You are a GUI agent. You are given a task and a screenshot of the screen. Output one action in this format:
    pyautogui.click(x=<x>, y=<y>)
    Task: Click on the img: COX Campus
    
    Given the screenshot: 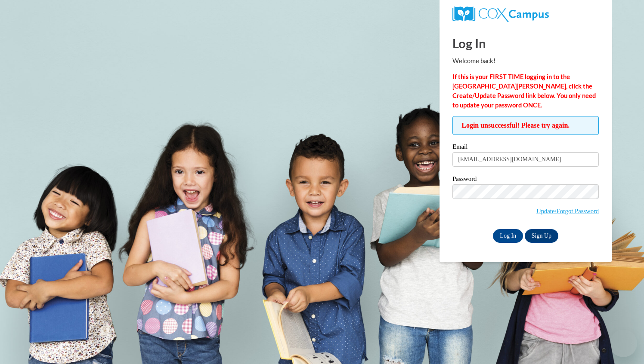 What is the action you would take?
    pyautogui.click(x=500, y=14)
    